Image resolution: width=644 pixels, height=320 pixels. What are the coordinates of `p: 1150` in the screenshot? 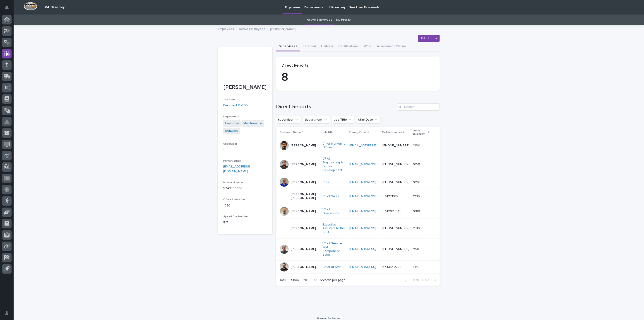 It's located at (417, 249).